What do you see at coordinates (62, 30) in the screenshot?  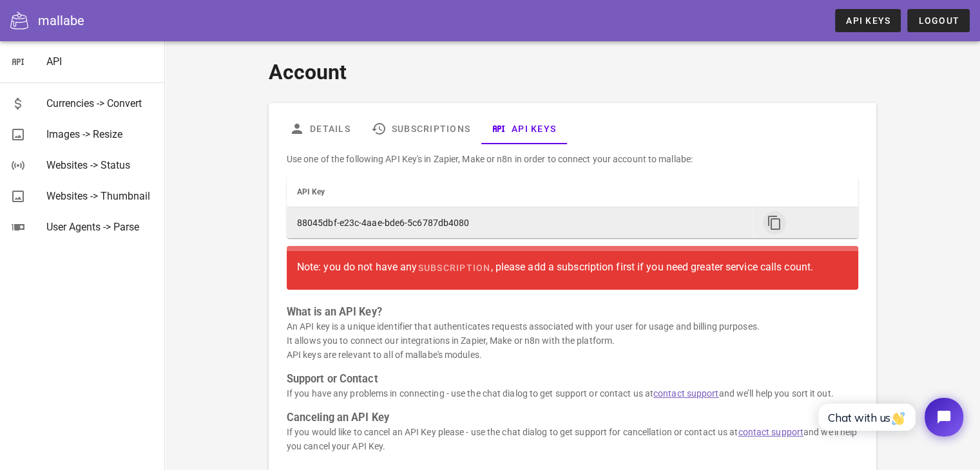 I see `span: Chat with us` at bounding box center [62, 30].